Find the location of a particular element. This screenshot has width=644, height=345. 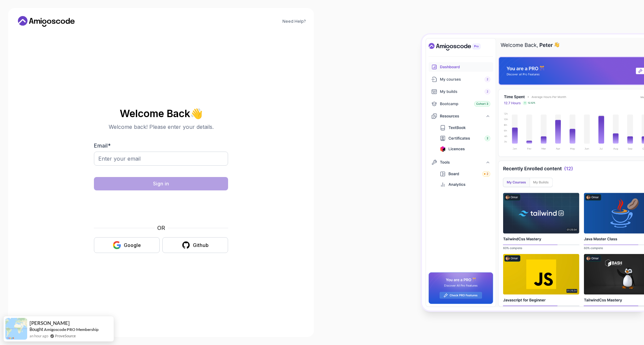

div: Sign in is located at coordinates (161, 184).